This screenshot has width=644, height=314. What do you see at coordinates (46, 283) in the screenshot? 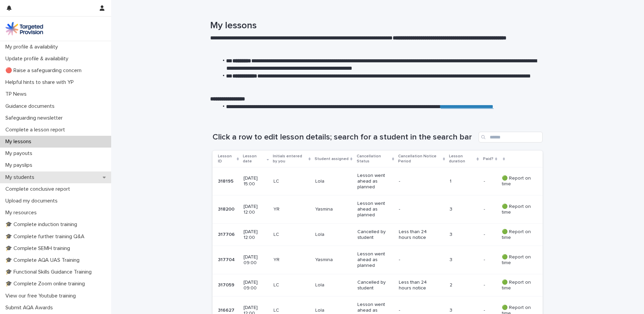
I see `p: 🎓 Complete Zoom online training` at bounding box center [46, 283].